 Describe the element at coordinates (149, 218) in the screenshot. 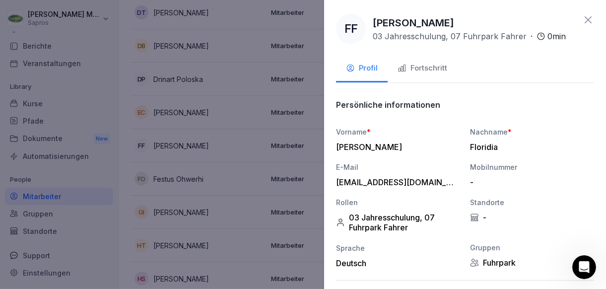

I see `button: Nachrichten` at that location.